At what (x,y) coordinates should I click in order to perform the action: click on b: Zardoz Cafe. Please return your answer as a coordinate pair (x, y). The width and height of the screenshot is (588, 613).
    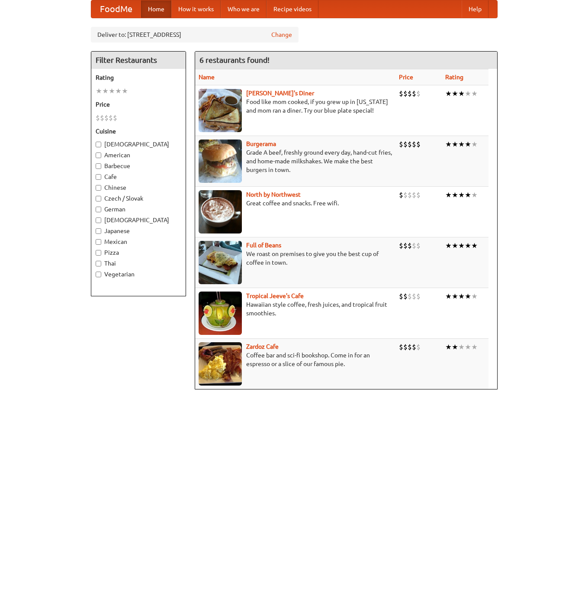
    Looking at the image, I should click on (262, 346).